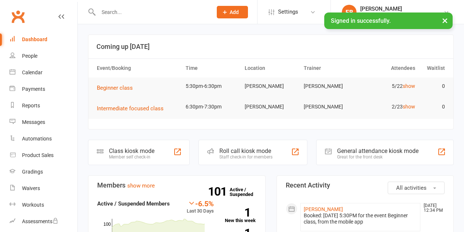 The height and width of the screenshot is (232, 464). I want to click on th: Attendees, so click(389, 68).